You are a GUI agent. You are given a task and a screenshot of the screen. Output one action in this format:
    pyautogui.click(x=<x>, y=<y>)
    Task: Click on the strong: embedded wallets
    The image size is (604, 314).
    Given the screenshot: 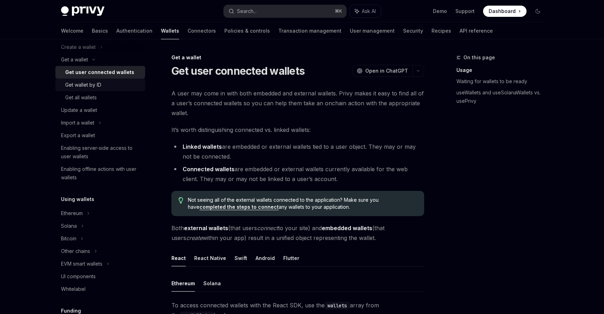 What is the action you would take?
    pyautogui.click(x=347, y=228)
    